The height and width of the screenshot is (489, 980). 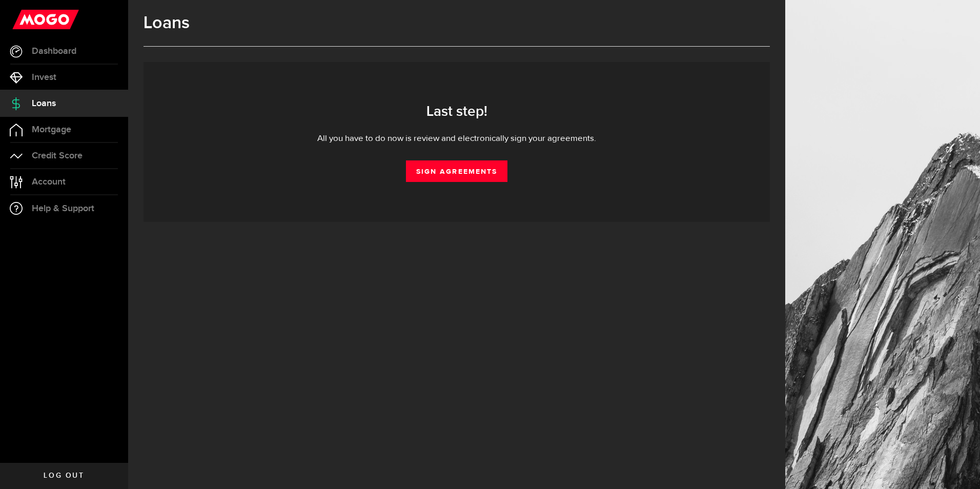 What do you see at coordinates (63, 209) in the screenshot?
I see `span: Help & Support` at bounding box center [63, 209].